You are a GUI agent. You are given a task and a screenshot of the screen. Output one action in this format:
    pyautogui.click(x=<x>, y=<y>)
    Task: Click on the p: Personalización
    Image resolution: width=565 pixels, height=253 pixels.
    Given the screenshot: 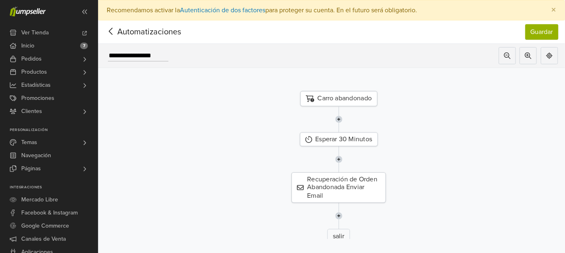 What is the action you would take?
    pyautogui.click(x=54, y=130)
    